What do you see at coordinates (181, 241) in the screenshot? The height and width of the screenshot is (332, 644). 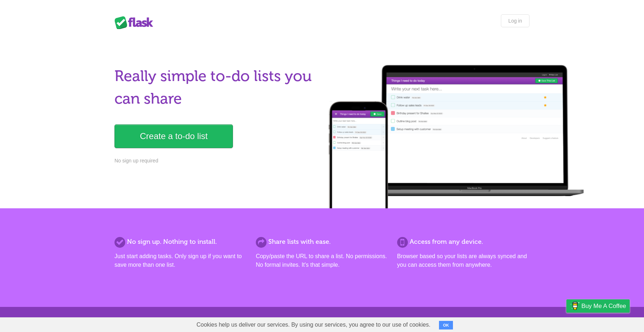 I see `h2: No sign up. Nothing to install.` at bounding box center [181, 241].